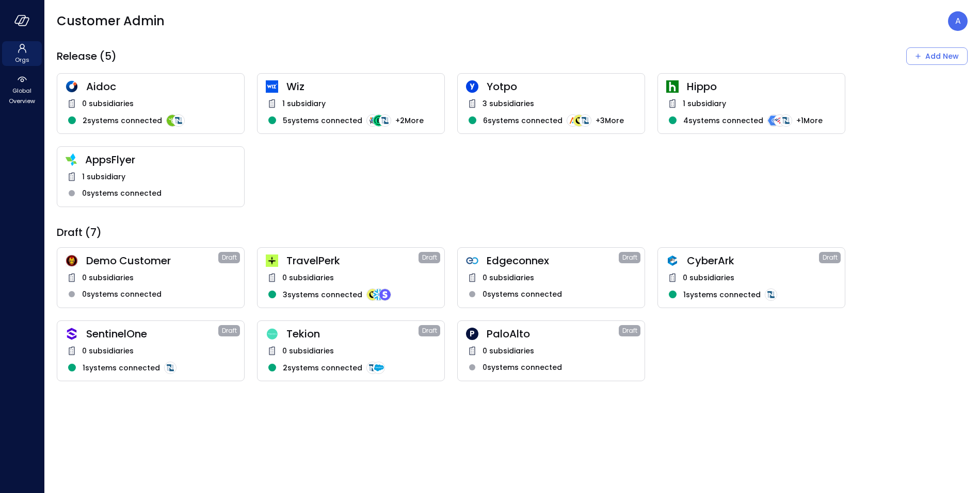 The height and width of the screenshot is (493, 980). What do you see at coordinates (72, 260) in the screenshot?
I see `img: scnakozdowacoarmaydw` at bounding box center [72, 260].